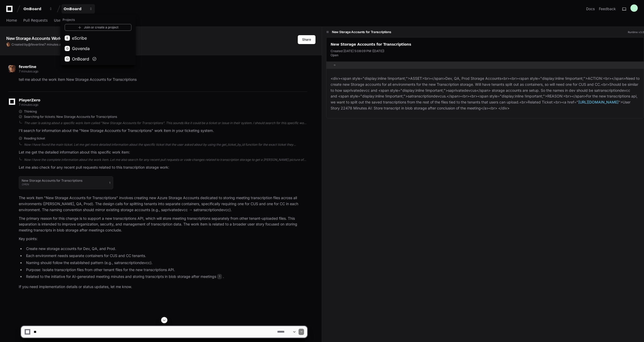  What do you see at coordinates (67, 38) in the screenshot?
I see `div: E` at bounding box center [67, 38].